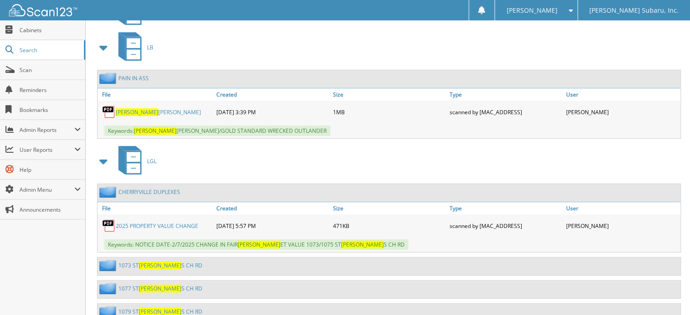  Describe the element at coordinates (157, 226) in the screenshot. I see `a: 2025 PROPERTY VALUE CHANGE` at that location.